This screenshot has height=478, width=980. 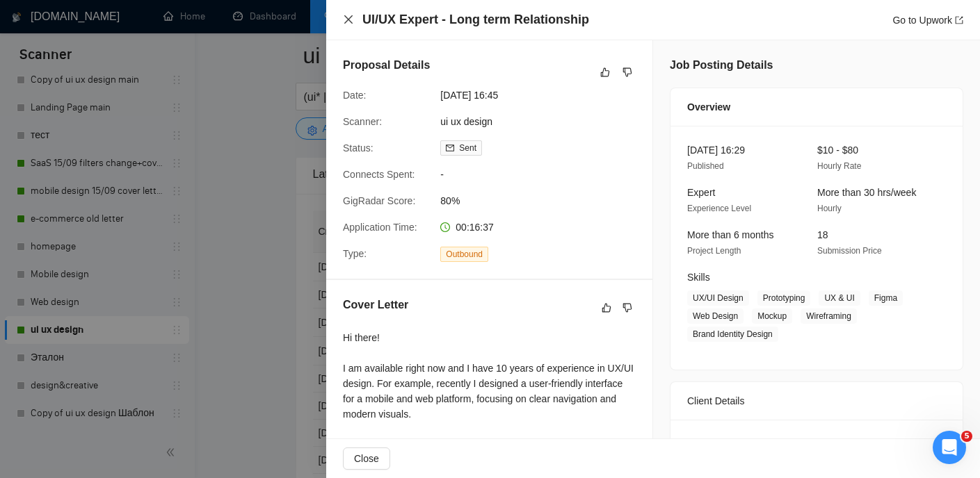 I want to click on span: Project Length, so click(x=713, y=251).